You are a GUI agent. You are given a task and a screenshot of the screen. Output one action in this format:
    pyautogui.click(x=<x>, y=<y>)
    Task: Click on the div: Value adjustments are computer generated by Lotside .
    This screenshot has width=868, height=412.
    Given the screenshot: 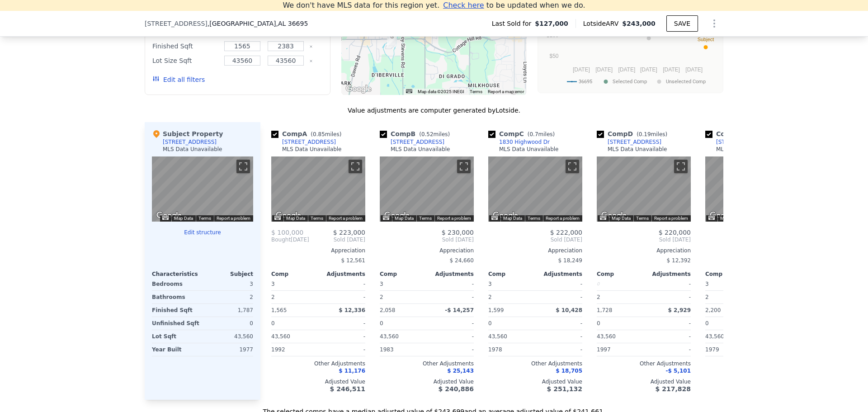 What is the action you would take?
    pyautogui.click(x=434, y=111)
    